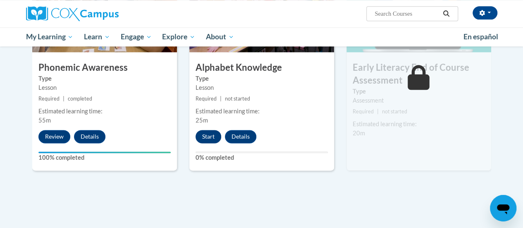  Describe the element at coordinates (220, 37) in the screenshot. I see `a: About` at that location.